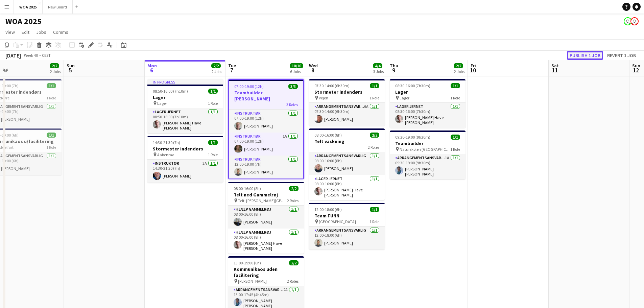 Image resolution: width=644 pixels, height=308 pixels. Describe the element at coordinates (347, 102) in the screenshot. I see `app-job-card: 07:30-14:00 (6h30m)1/1Stormeter indendørs Vejen1 RoleArrangementsansvarlig6A1/107:30-14:00 (6h30m...` at that location.